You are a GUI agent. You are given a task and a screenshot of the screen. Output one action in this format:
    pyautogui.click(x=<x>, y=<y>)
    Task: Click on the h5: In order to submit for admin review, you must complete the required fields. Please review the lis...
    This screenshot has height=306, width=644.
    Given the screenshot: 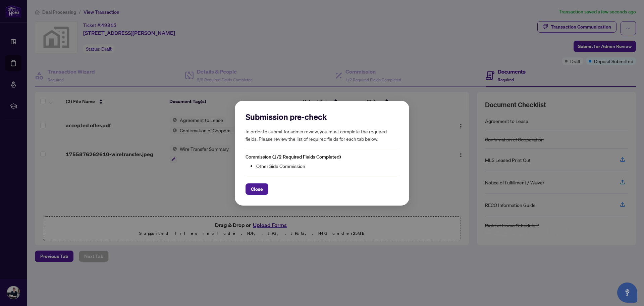 What is the action you would take?
    pyautogui.click(x=322, y=135)
    